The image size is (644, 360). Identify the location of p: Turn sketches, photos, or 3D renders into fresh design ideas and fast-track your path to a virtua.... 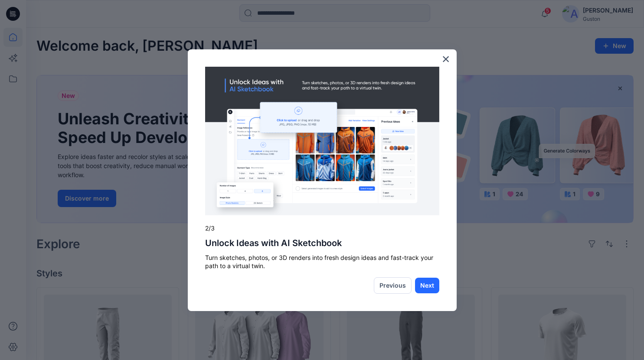
(322, 262).